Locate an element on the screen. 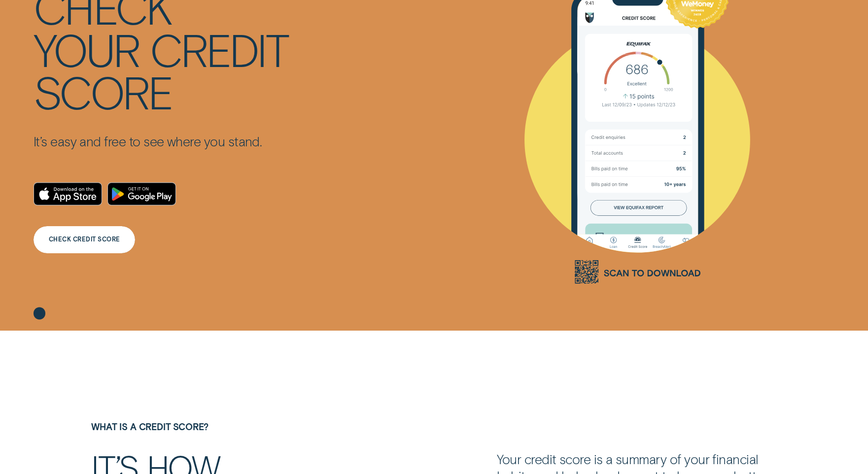 The height and width of the screenshot is (474, 868). h4: What is a Credit Score? is located at coordinates (202, 427).